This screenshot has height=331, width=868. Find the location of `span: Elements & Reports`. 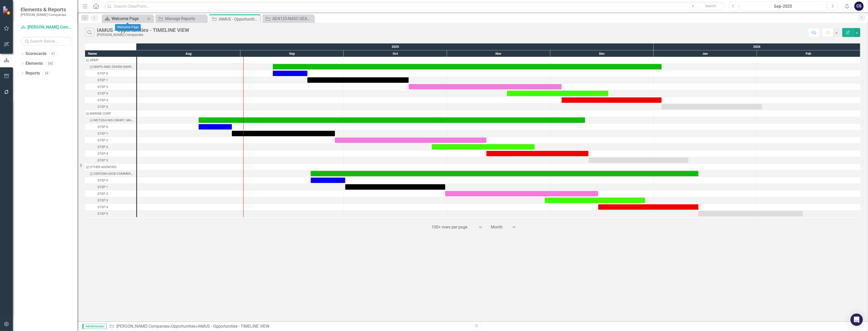

span: Elements & Reports is located at coordinates (44, 9).